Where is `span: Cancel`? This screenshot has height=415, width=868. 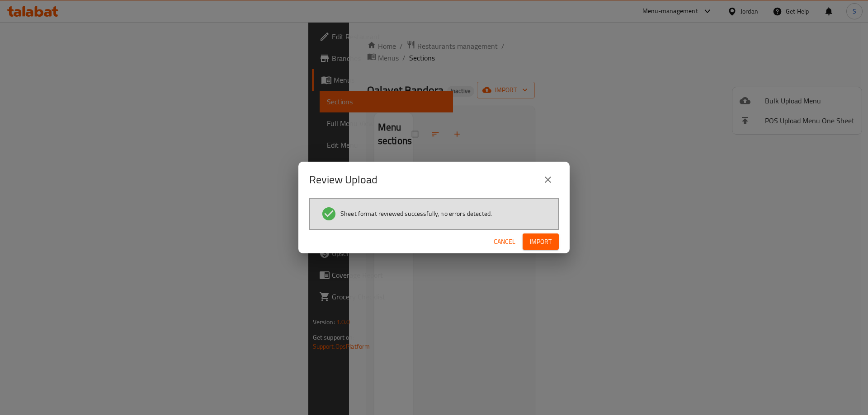 span: Cancel is located at coordinates (504, 242).